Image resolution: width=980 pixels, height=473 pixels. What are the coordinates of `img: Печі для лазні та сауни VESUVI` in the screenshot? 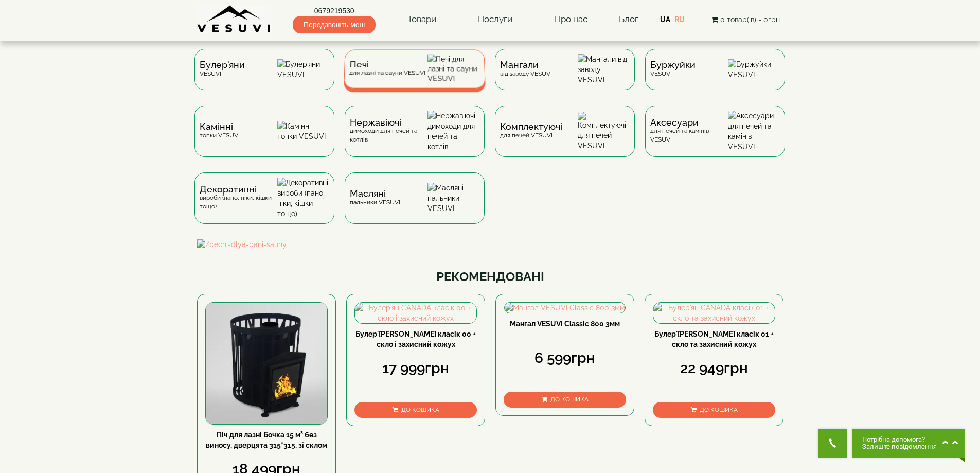 It's located at (453, 69).